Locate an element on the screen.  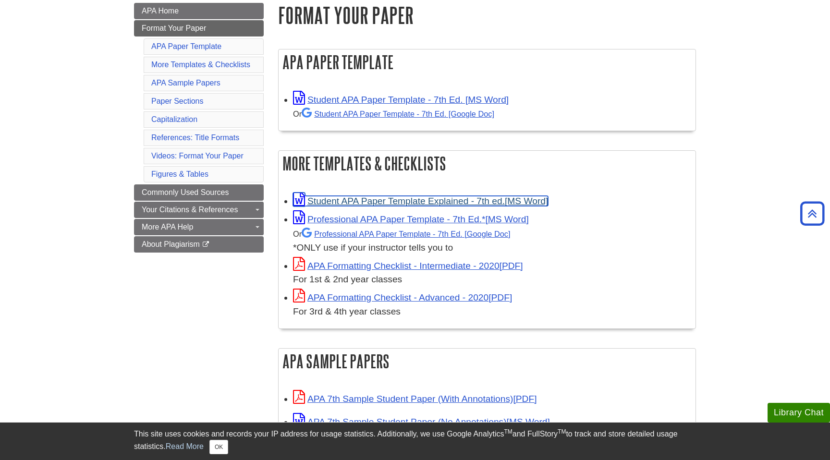
a: More APA Help is located at coordinates (199, 227).